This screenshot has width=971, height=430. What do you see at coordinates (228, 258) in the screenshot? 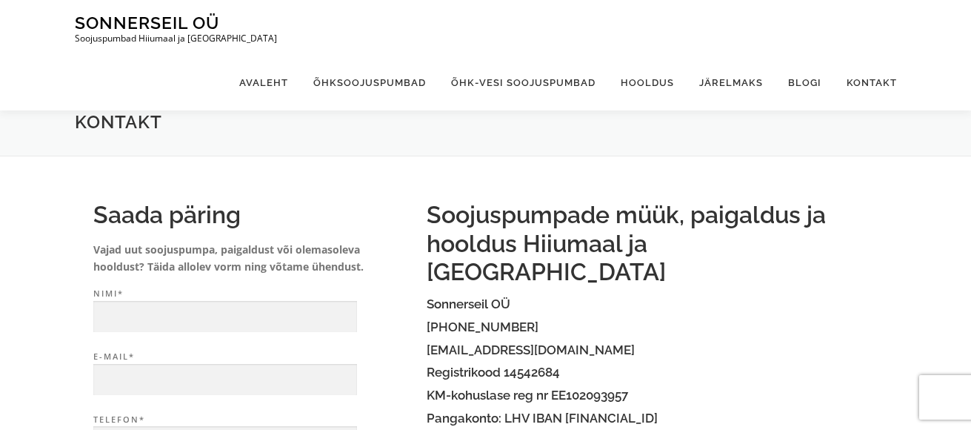
I see `strong: Vajad uut soojuspumpa, paigaldust või olemasoleva hooldust? Täida allolev vorm ning võtame ühendust.` at bounding box center [228, 258].